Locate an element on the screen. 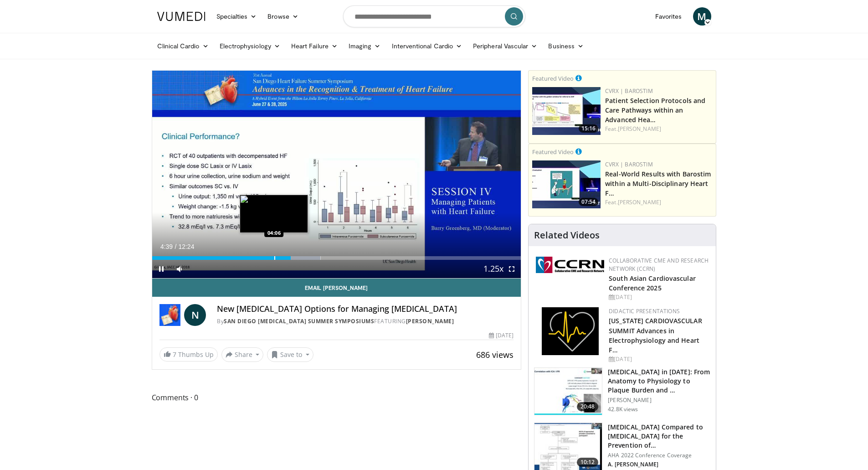  img: 823da73b-7a00-425d-bb7f-45c8b03b10c3.150x105_q85_crop-smart_upscale.jpg is located at coordinates (568, 392).